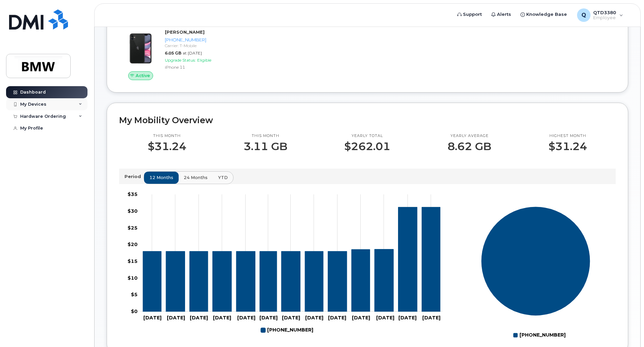  I want to click on p: Yearly average, so click(469, 136).